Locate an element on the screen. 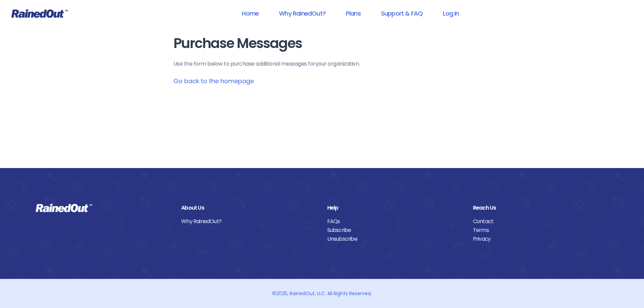 The width and height of the screenshot is (644, 308). h1: Purchase Messages is located at coordinates (322, 44).